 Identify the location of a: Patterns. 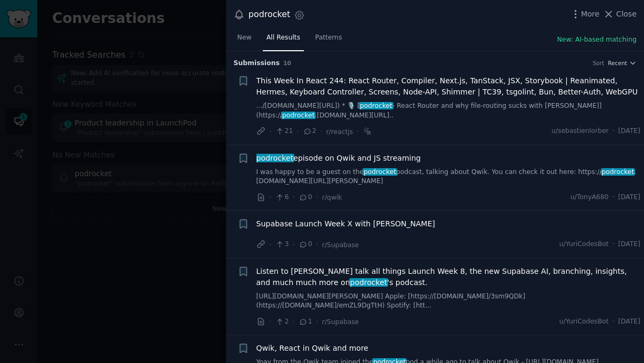
(328, 40).